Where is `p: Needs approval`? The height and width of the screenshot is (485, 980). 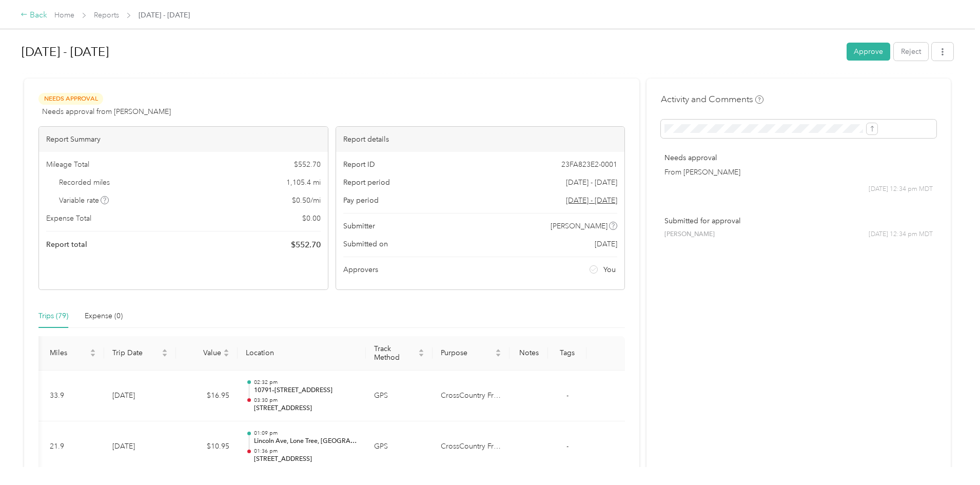 p: Needs approval is located at coordinates (798, 157).